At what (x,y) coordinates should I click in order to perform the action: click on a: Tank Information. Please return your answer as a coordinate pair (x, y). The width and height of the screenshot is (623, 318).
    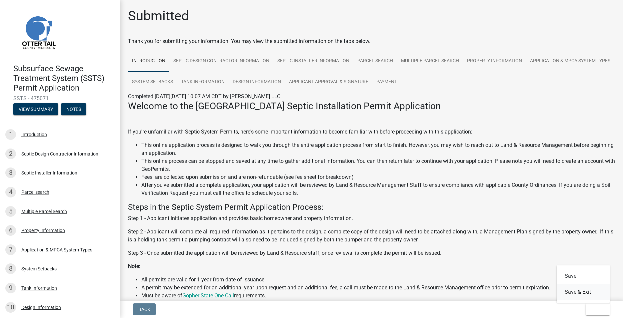
    Looking at the image, I should click on (203, 82).